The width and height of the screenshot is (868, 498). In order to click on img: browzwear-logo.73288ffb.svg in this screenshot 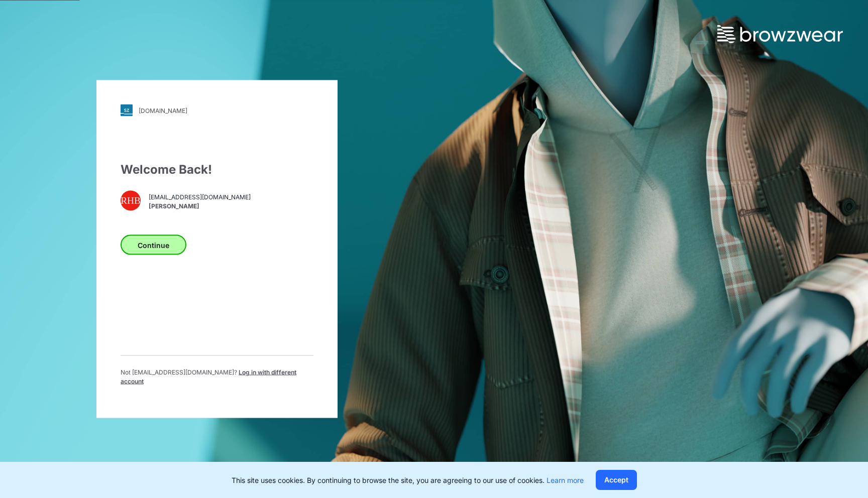, I will do `click(780, 34)`.